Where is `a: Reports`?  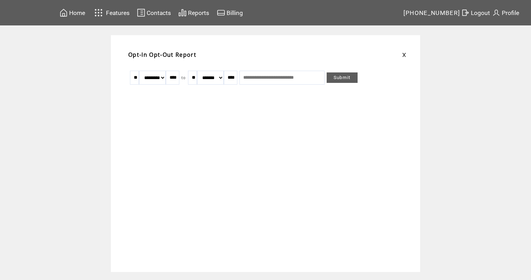 a: Reports is located at coordinates (194, 13).